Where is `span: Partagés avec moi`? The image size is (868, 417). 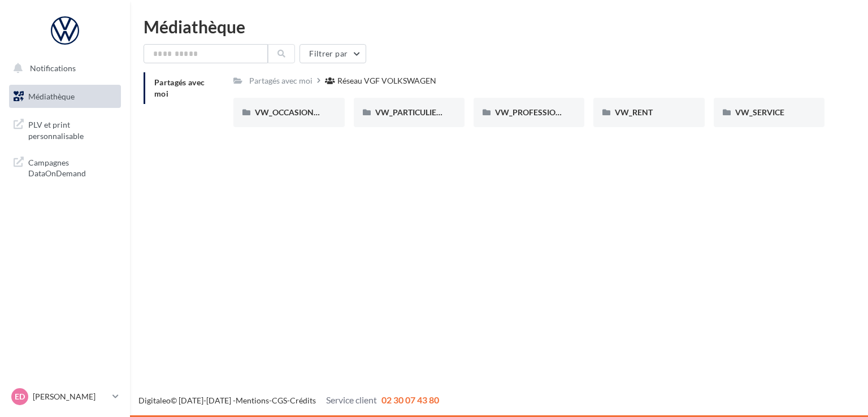 span: Partagés avec moi is located at coordinates (180, 88).